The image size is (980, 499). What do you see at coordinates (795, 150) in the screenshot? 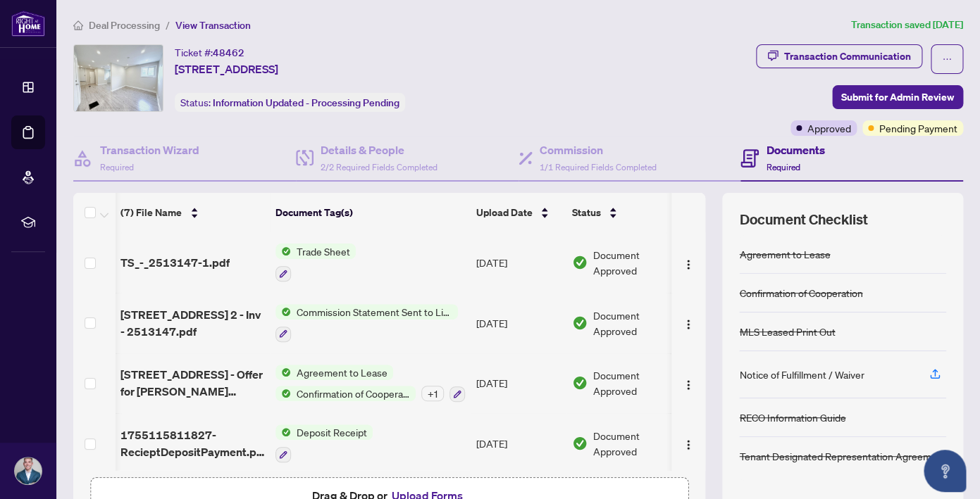
I see `h4: Documents` at bounding box center [795, 150].